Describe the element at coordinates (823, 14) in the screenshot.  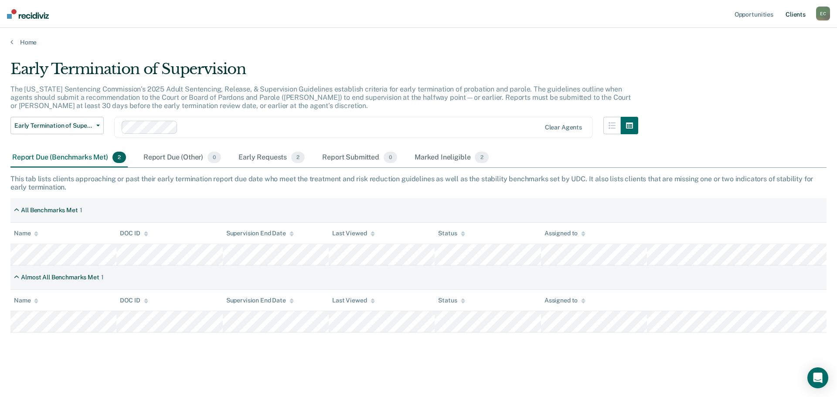
I see `button: EC` at that location.